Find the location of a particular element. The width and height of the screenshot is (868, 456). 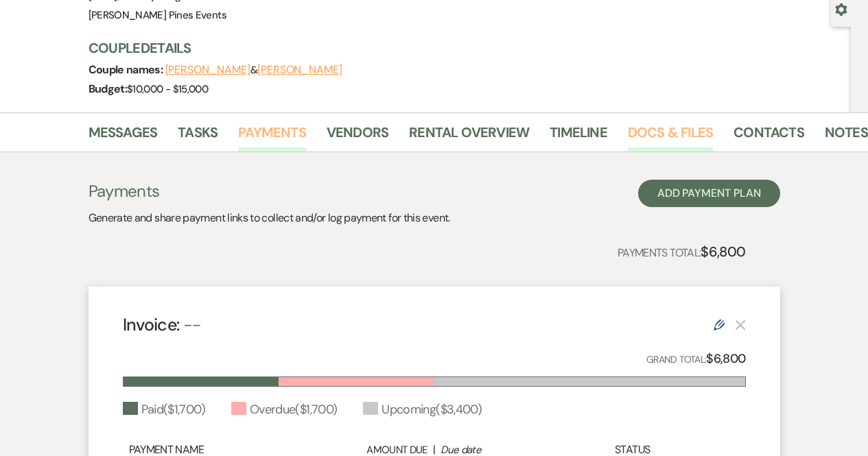

button: Open lead details is located at coordinates (841, 8).